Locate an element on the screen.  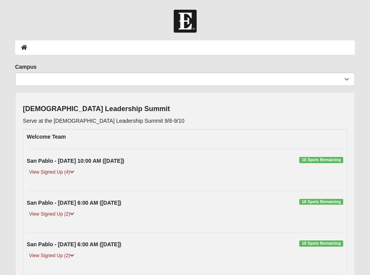
a: View Signed Up (4) is located at coordinates (52, 172).